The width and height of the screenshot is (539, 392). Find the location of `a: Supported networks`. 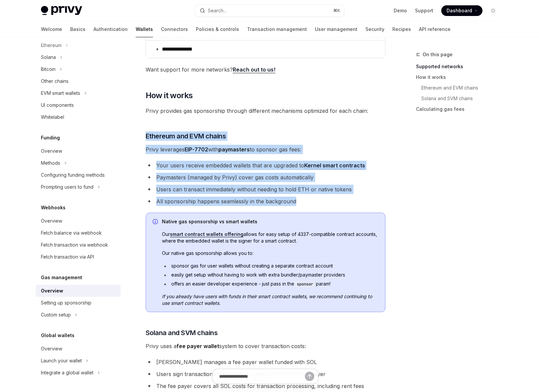

a: Supported networks is located at coordinates (460, 67).